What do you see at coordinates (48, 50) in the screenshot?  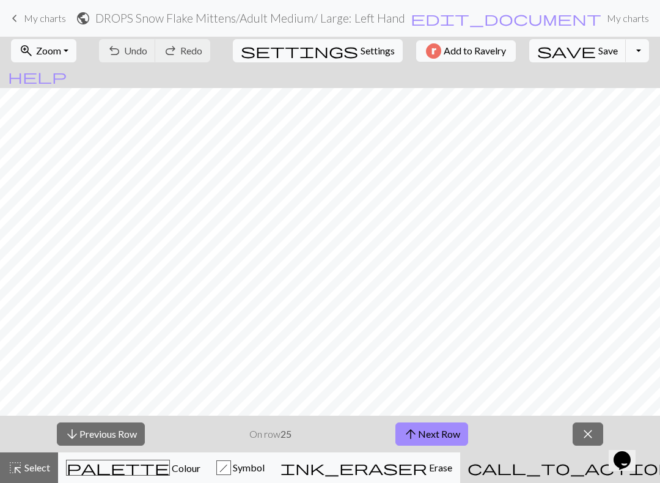 I see `span: Zoom` at bounding box center [48, 50].